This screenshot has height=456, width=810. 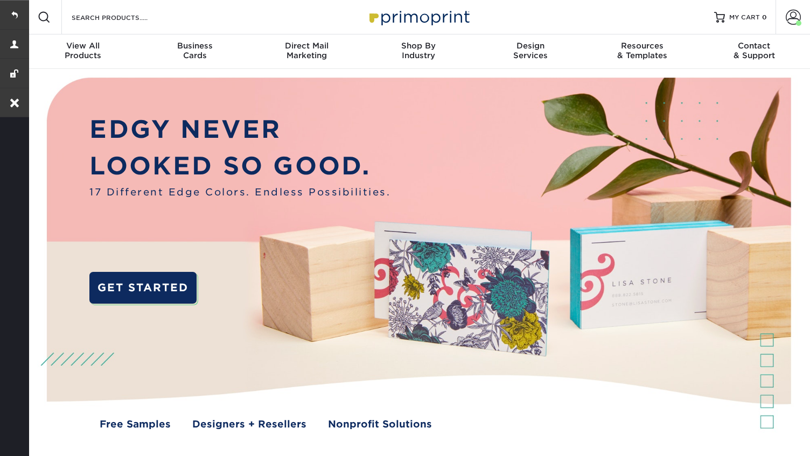 What do you see at coordinates (754, 51) in the screenshot?
I see `div: & Support` at bounding box center [754, 51].